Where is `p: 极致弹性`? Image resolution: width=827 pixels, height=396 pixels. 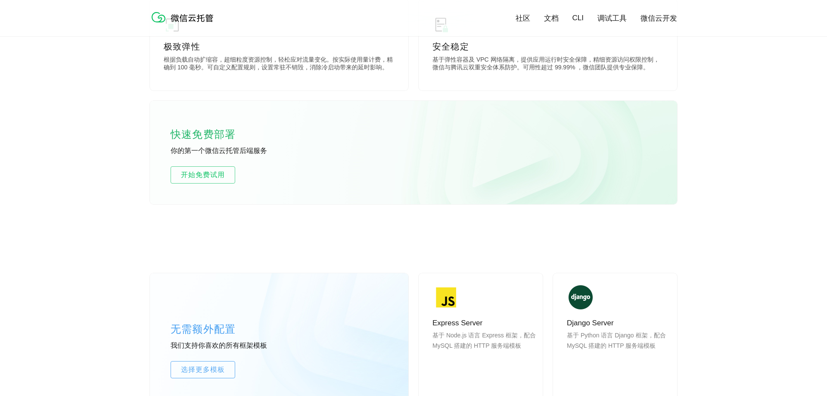 p: 极致弹性 is located at coordinates (279, 47).